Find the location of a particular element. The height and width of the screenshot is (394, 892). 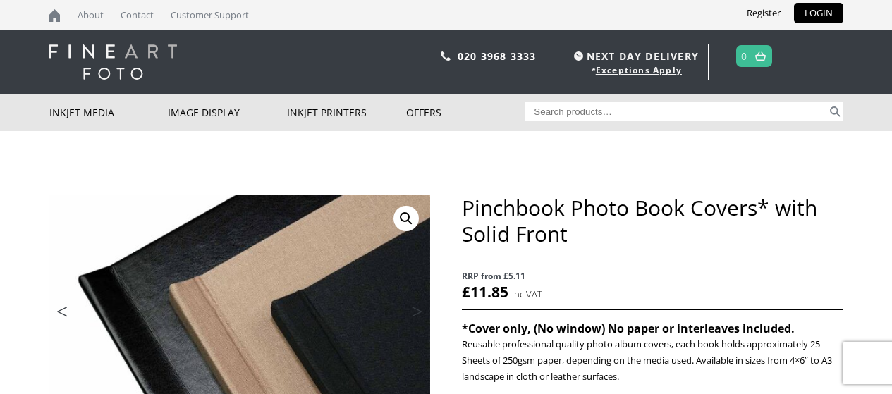

span: RRP from £5.11 is located at coordinates (652, 276).